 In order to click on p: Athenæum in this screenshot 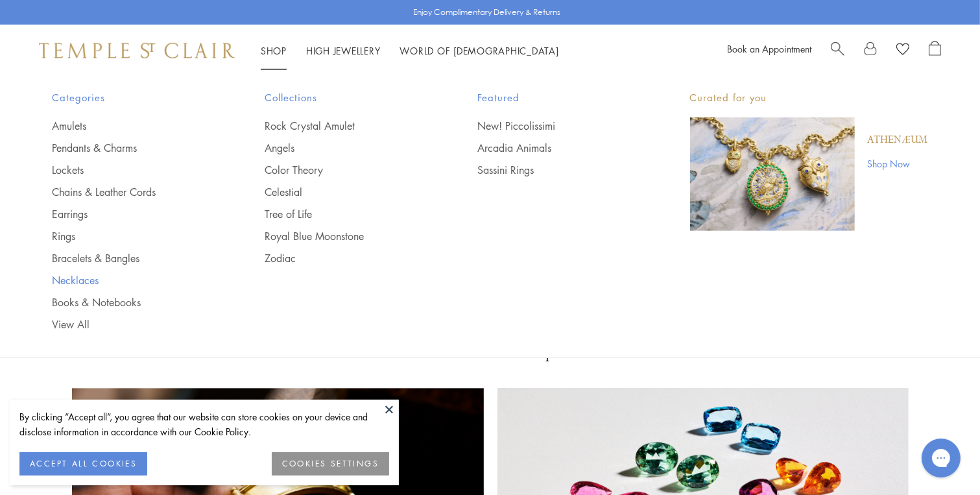, I will do `click(898, 140)`.